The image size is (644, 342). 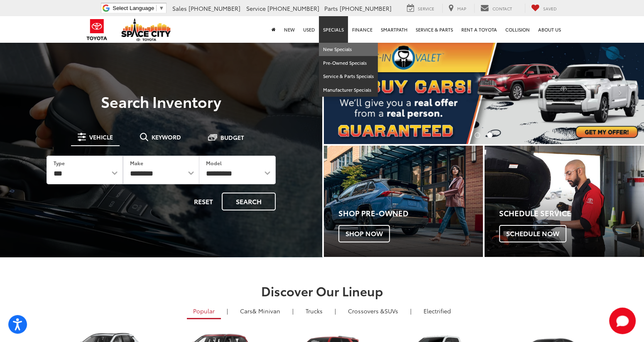 What do you see at coordinates (571, 213) in the screenshot?
I see `h4: Schedule Service` at bounding box center [571, 213].